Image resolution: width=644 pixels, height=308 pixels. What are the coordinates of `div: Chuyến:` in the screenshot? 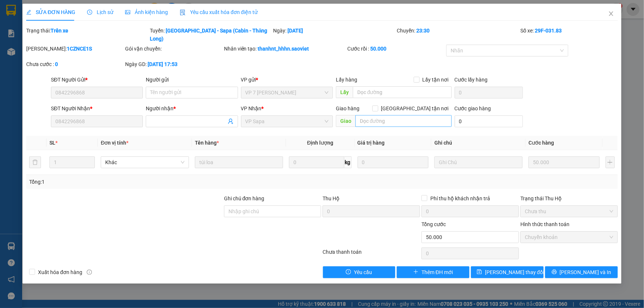 It's located at (458, 35).